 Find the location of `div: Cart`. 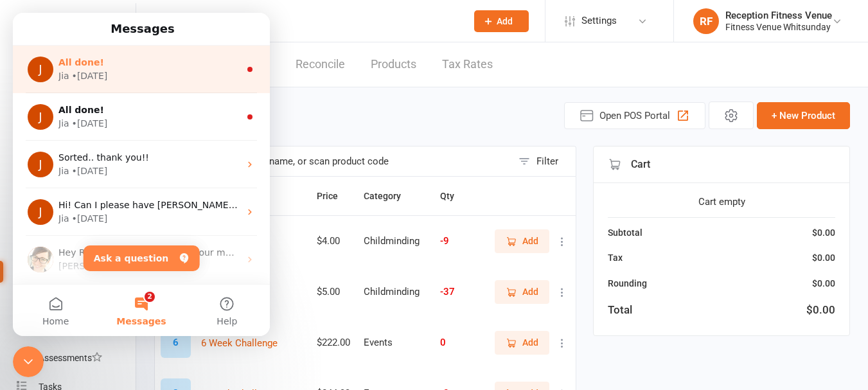

div: Cart is located at coordinates (722, 164).